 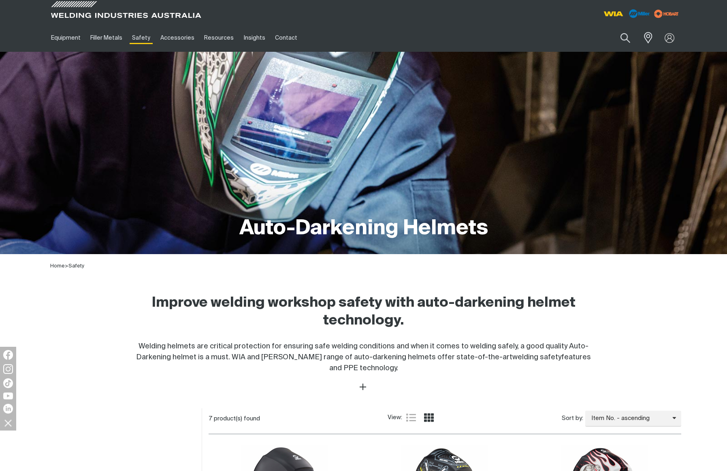 I want to click on a: miller, so click(x=666, y=14).